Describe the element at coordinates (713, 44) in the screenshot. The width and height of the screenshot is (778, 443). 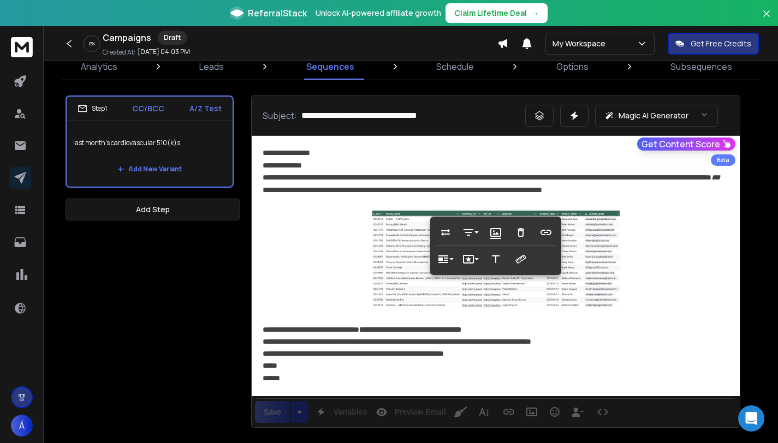
I see `button: Get Free Credits` at that location.